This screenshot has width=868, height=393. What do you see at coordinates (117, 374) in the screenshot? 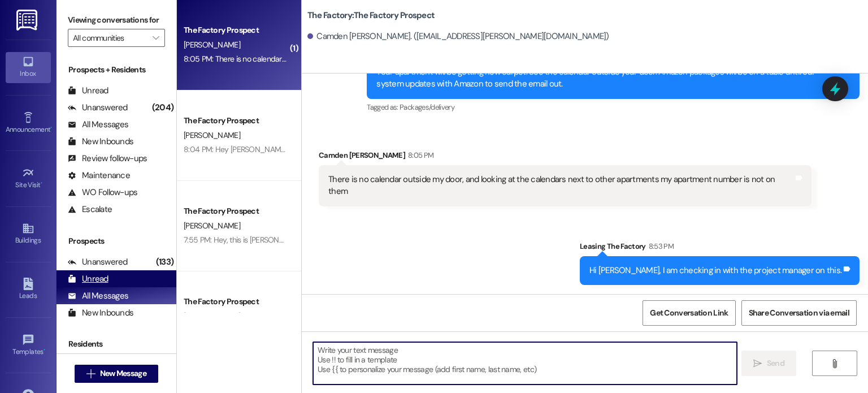
I see `button: New Message` at bounding box center [117, 374].